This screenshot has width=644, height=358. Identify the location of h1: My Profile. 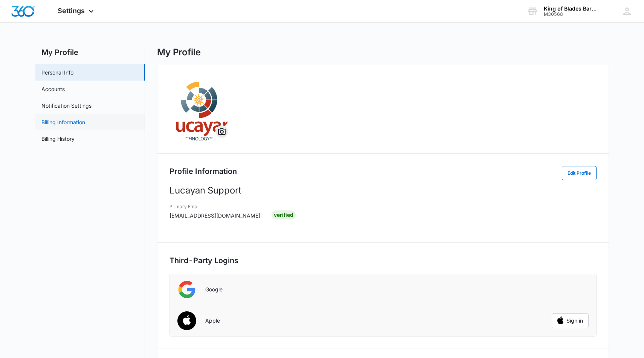
(179, 52).